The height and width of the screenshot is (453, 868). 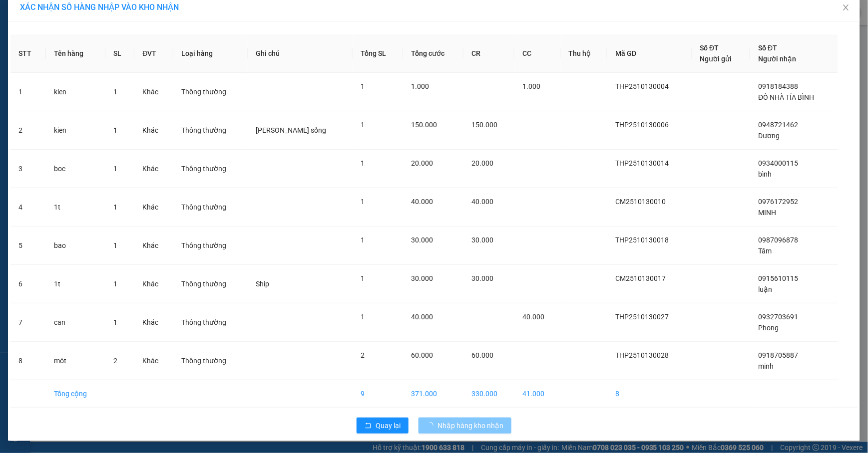 I want to click on td: 41.000, so click(x=537, y=394).